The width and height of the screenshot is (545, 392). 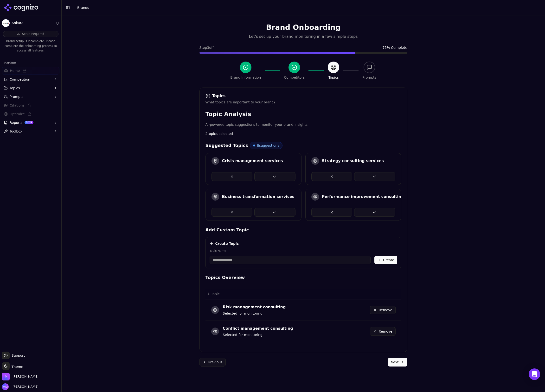 I want to click on span: Prompts, so click(x=17, y=97).